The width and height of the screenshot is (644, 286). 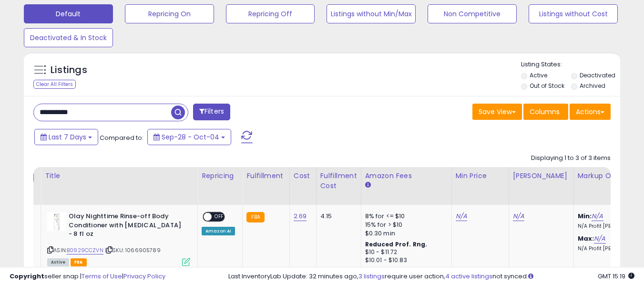 What do you see at coordinates (616, 276) in the screenshot?
I see `span: 2025-10-12 15:19 GMT` at bounding box center [616, 276].